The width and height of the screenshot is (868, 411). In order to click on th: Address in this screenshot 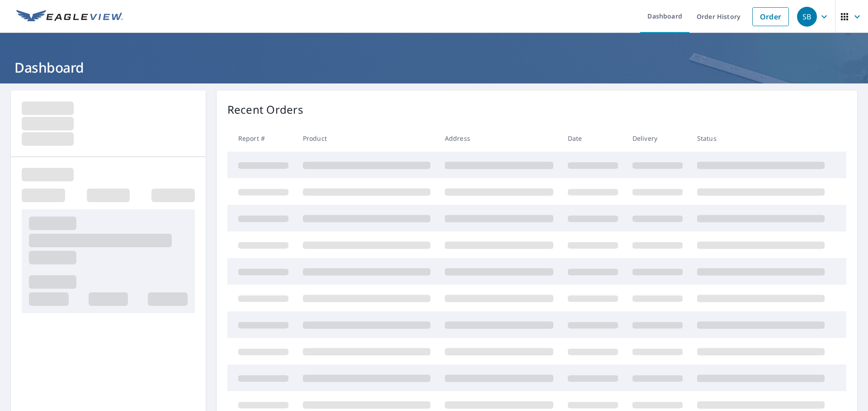, I will do `click(499, 138)`.